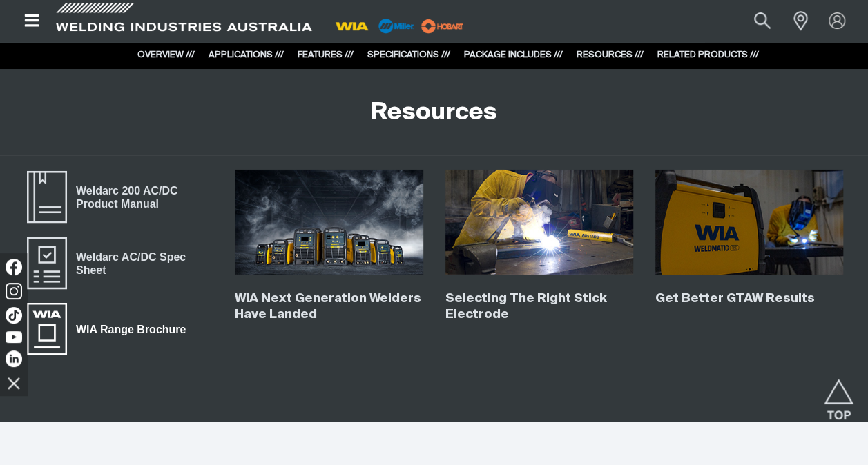 This screenshot has height=465, width=868. What do you see at coordinates (119, 198) in the screenshot?
I see `a: Weldarc 200 AC/DC Product Manual` at bounding box center [119, 198].